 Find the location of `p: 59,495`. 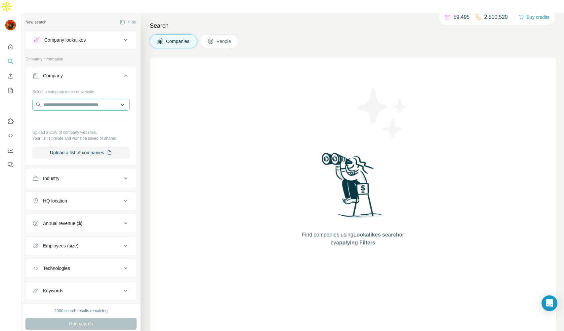

p: 59,495 is located at coordinates (461, 17).